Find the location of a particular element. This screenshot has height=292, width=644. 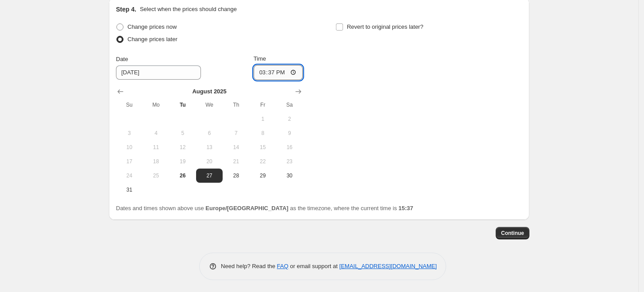

span: 29 is located at coordinates (263, 176).